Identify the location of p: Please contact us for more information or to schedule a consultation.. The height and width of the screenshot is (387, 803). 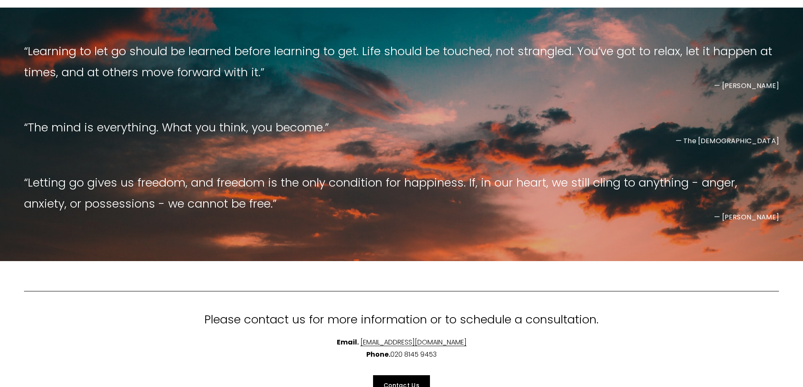
(401, 320).